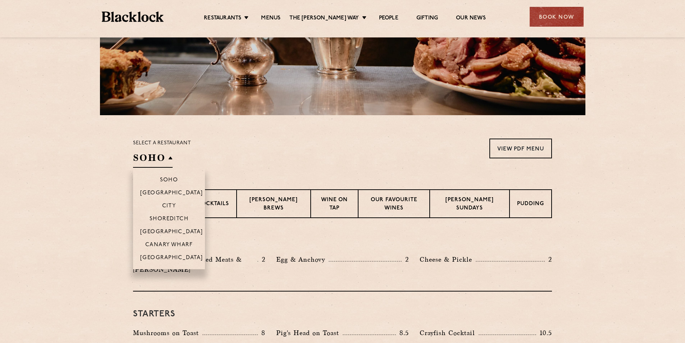 This screenshot has width=685, height=343. What do you see at coordinates (169, 245) in the screenshot?
I see `p: Canary Wharf` at bounding box center [169, 245].